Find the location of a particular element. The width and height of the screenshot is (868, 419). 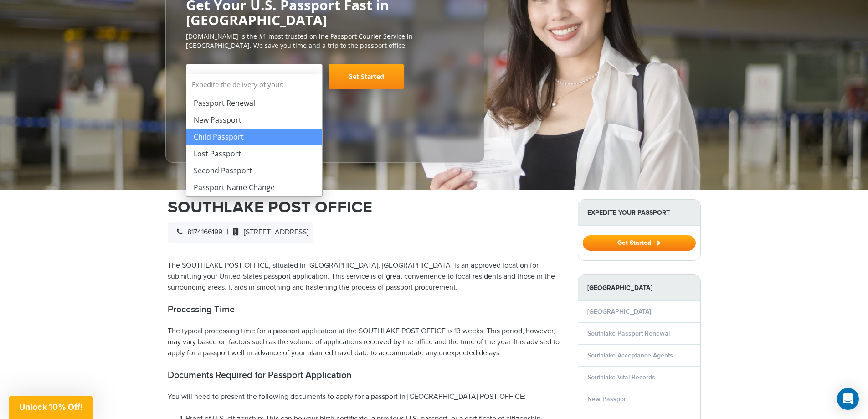

li: Passport Renewal is located at coordinates (255, 103).